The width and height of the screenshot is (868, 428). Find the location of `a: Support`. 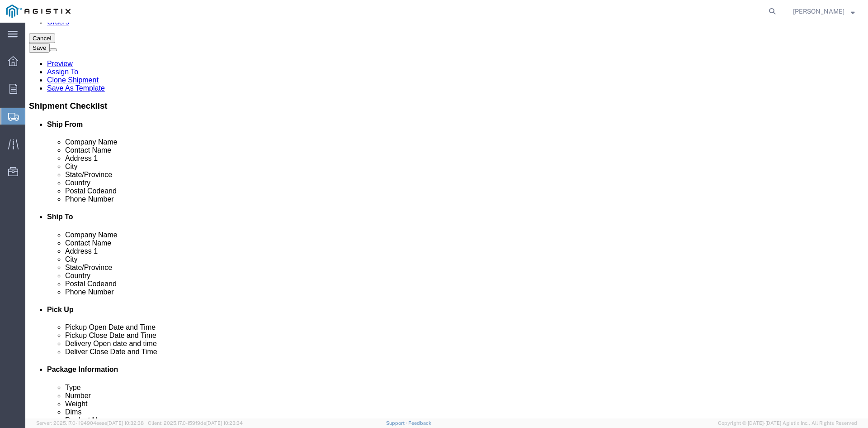

a: Support is located at coordinates (397, 423).